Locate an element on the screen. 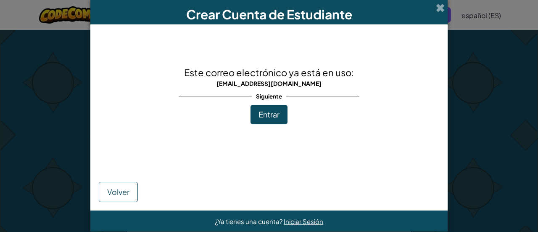 The image size is (538, 232). span: Iniciar Sesión is located at coordinates (304, 221).